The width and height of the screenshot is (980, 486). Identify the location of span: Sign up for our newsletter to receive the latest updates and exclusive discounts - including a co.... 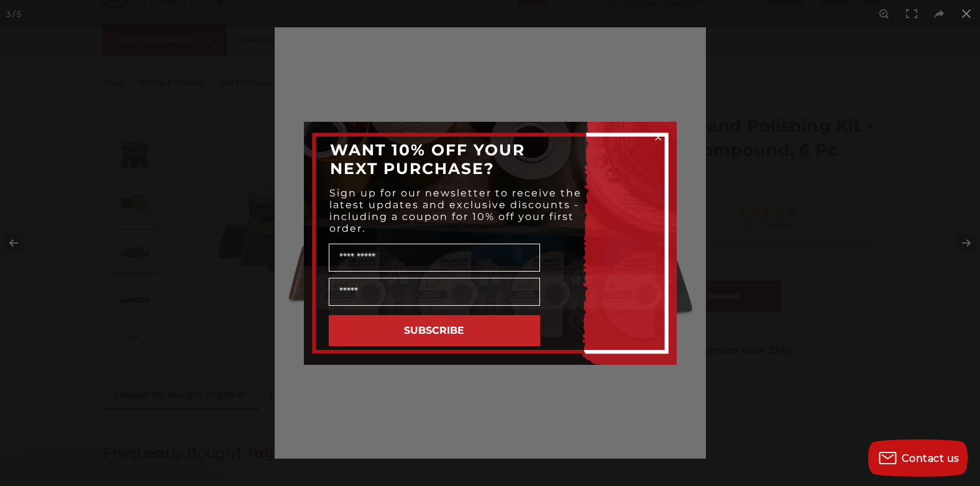
(455, 211).